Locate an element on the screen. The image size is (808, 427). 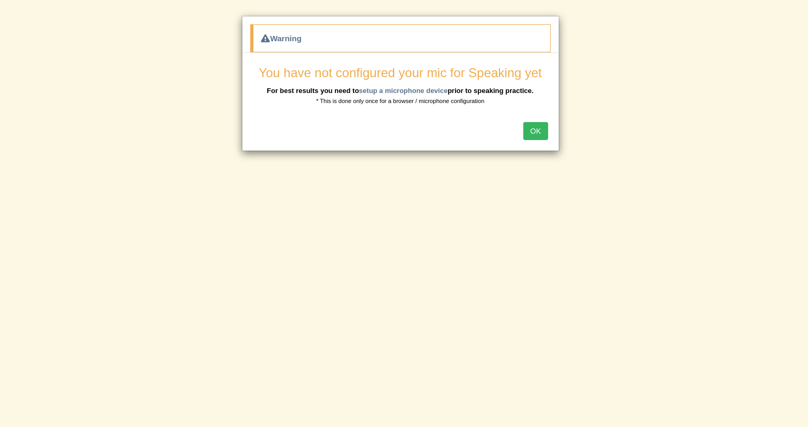
b: For best results you need to prior to speaking practice. is located at coordinates (400, 90).